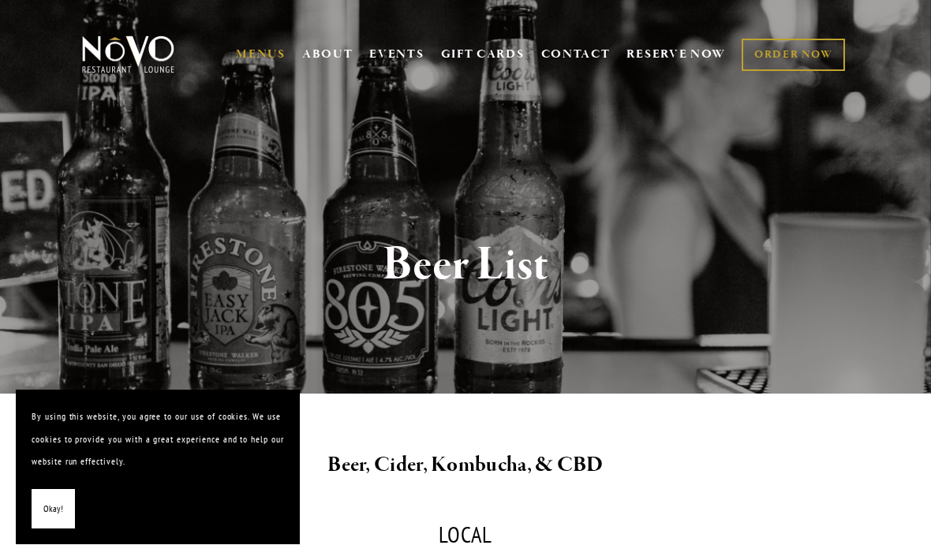 This screenshot has height=560, width=931. I want to click on a: EVENTS, so click(396, 54).